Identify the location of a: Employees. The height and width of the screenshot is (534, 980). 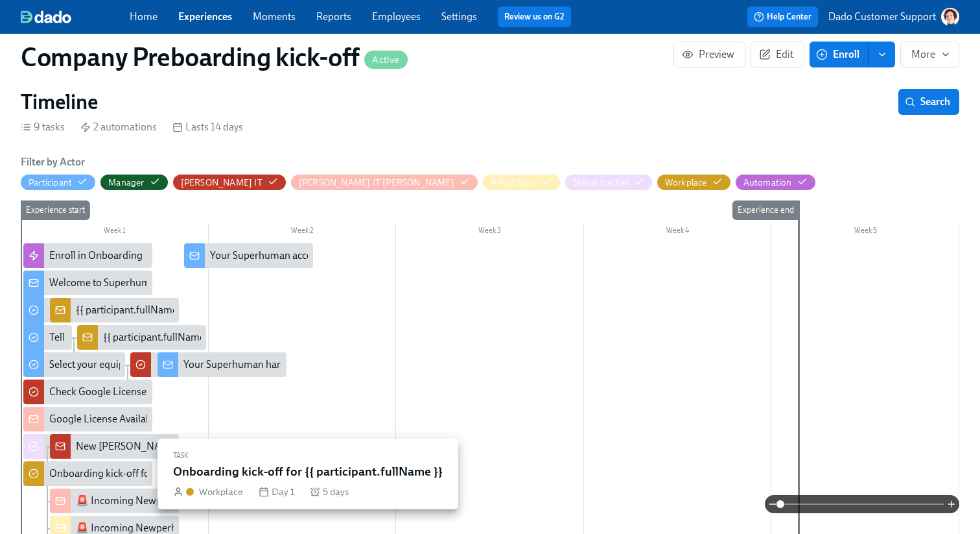
(396, 16).